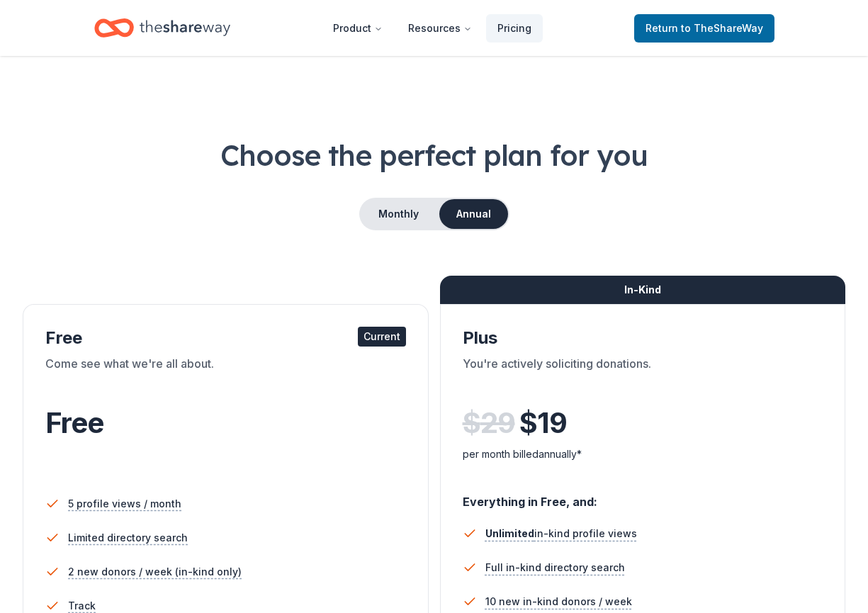 The width and height of the screenshot is (868, 613). I want to click on div: Plus, so click(643, 338).